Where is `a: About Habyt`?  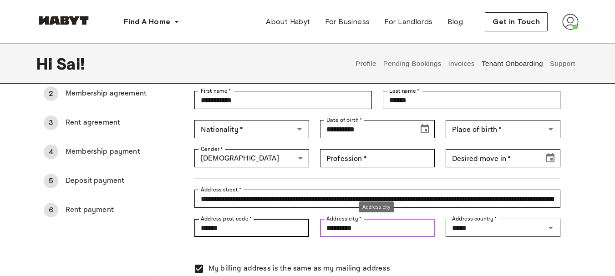 a: About Habyt is located at coordinates (288, 22).